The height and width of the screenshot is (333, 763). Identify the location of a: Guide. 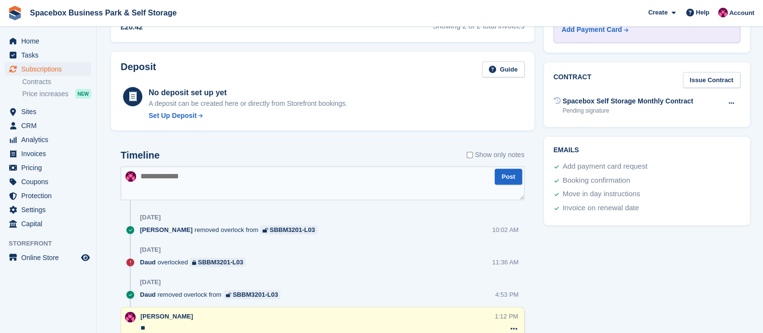
(503, 69).